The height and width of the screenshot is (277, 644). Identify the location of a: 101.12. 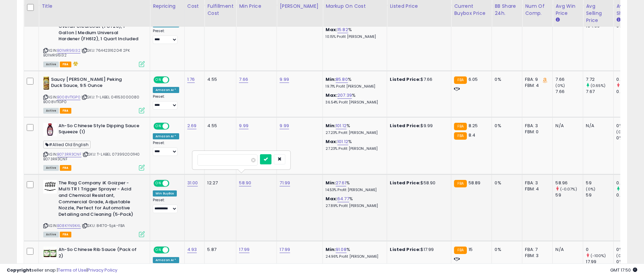
(341, 126).